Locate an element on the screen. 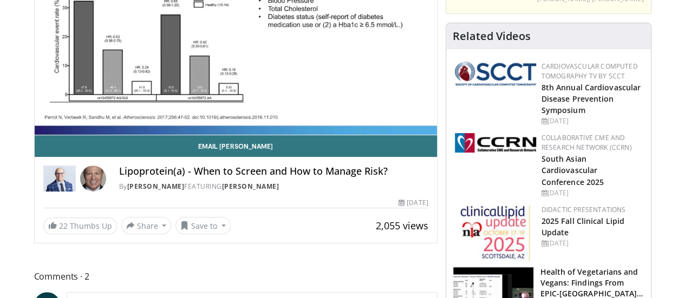  a: 22 Thumbs Up is located at coordinates (80, 226).